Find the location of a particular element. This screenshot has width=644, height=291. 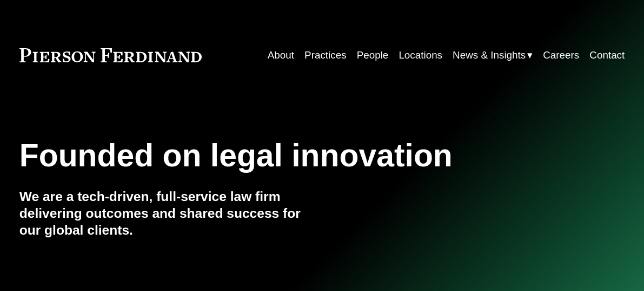

a: Practices is located at coordinates (326, 55).